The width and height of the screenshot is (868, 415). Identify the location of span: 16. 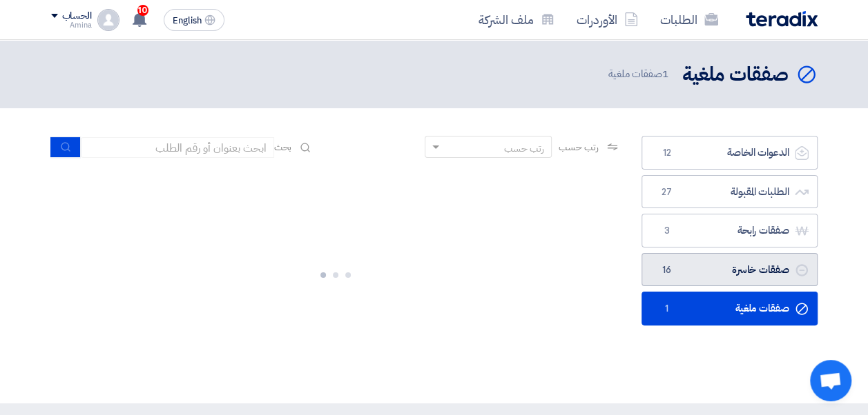
(667, 271).